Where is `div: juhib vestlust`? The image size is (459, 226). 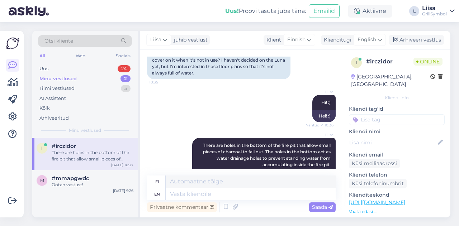 div: juhib vestlust is located at coordinates (189, 40).